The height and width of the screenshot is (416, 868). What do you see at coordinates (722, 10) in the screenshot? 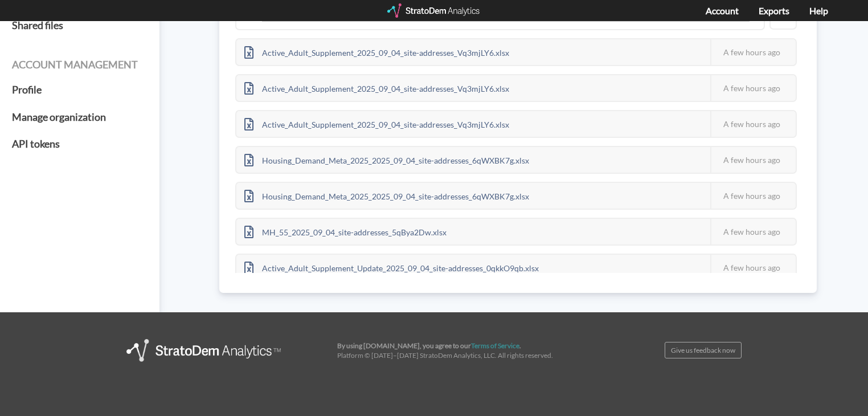
I see `a: Account` at bounding box center [722, 10].